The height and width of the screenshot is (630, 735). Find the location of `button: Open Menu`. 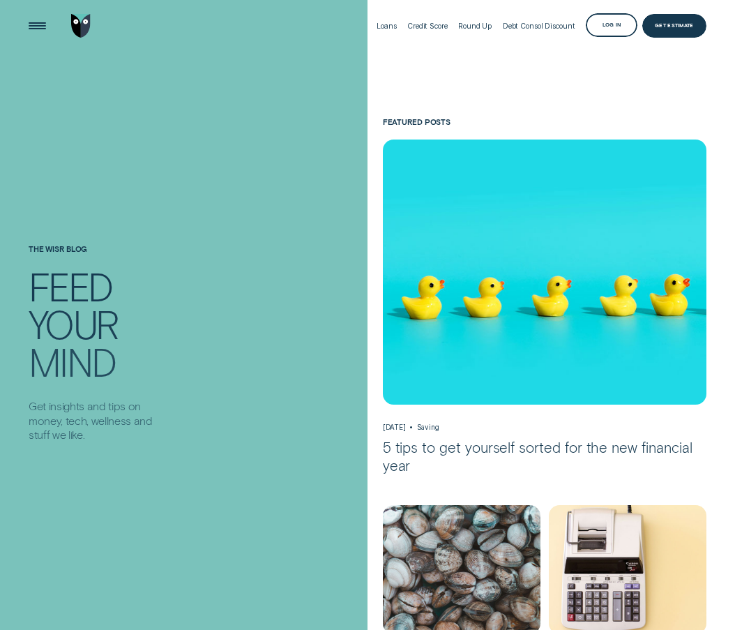

button: Open Menu is located at coordinates (37, 25).